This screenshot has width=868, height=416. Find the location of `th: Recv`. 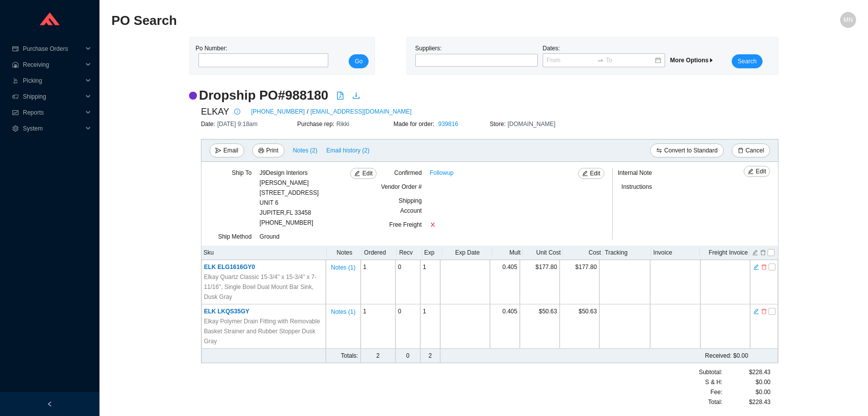

th: Recv is located at coordinates (410, 252).